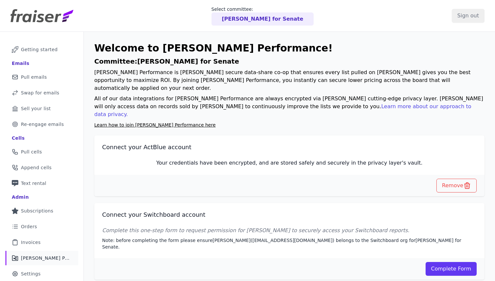 The width and height of the screenshot is (495, 281). Describe the element at coordinates (42, 16) in the screenshot. I see `img: Fraiser Logo` at that location.